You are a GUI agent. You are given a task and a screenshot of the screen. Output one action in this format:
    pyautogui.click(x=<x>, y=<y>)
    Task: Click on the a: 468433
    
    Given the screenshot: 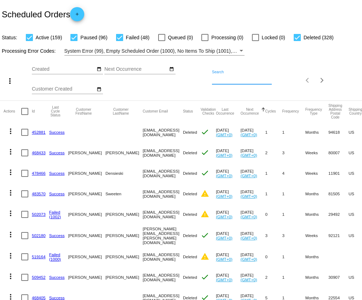 What is the action you would take?
    pyautogui.click(x=39, y=152)
    